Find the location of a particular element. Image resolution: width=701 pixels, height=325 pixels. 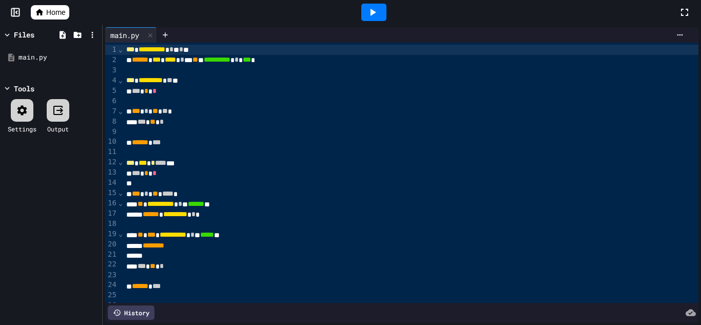

div: 13 is located at coordinates (111, 172).